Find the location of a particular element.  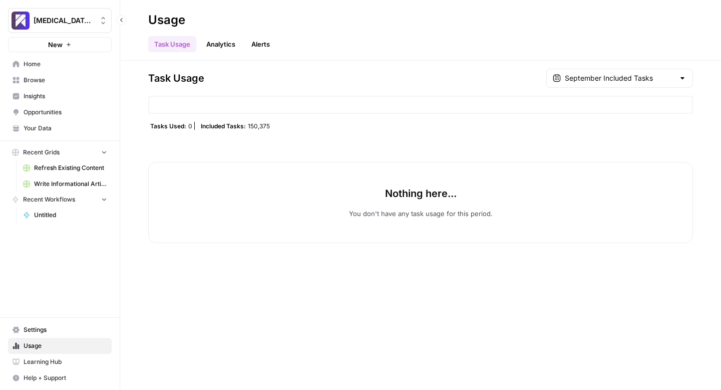

a: Learning Hub is located at coordinates (60, 362).